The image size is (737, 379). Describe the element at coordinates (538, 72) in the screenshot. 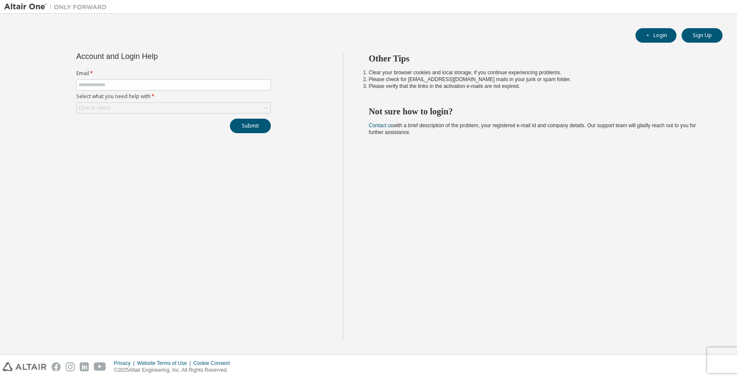

I see `li: Clear your browser cookies and local storage, if you continue experiencing problems.` at that location.